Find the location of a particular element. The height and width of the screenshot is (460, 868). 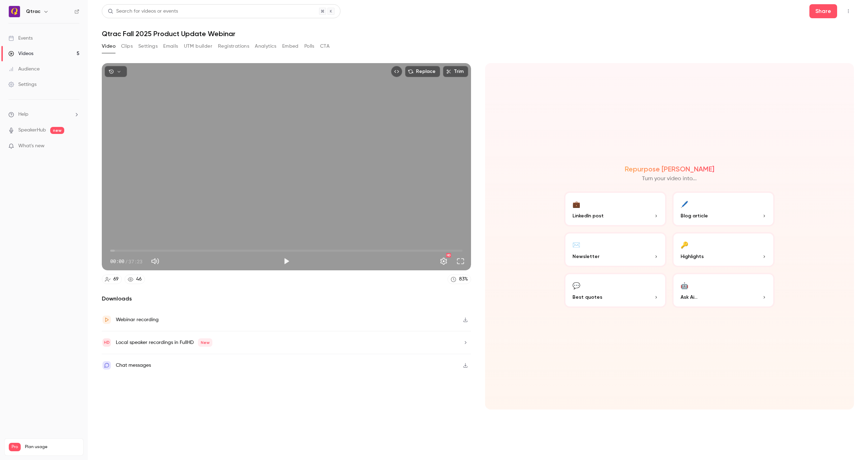

button: ✉️Newsletter is located at coordinates (615, 250).